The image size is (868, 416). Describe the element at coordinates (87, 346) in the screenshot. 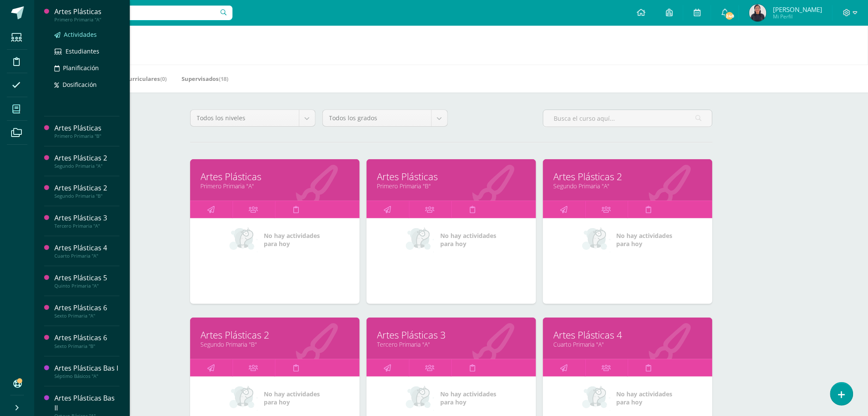

I see `div: Sexto Primaria "B"` at that location.